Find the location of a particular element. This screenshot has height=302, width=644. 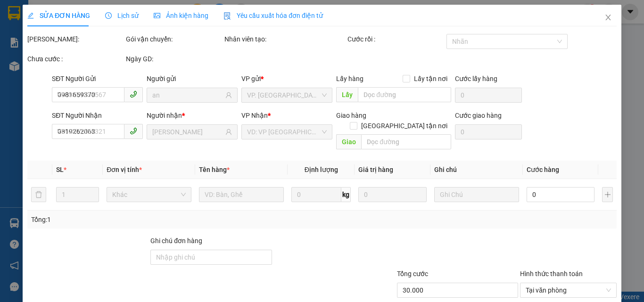

span: Ảnh kiện hàng is located at coordinates (181, 16).